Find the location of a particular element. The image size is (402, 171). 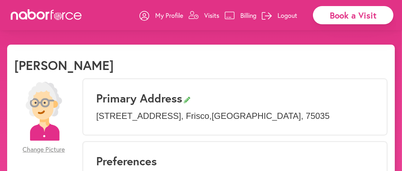

a: Billing is located at coordinates (240, 15).